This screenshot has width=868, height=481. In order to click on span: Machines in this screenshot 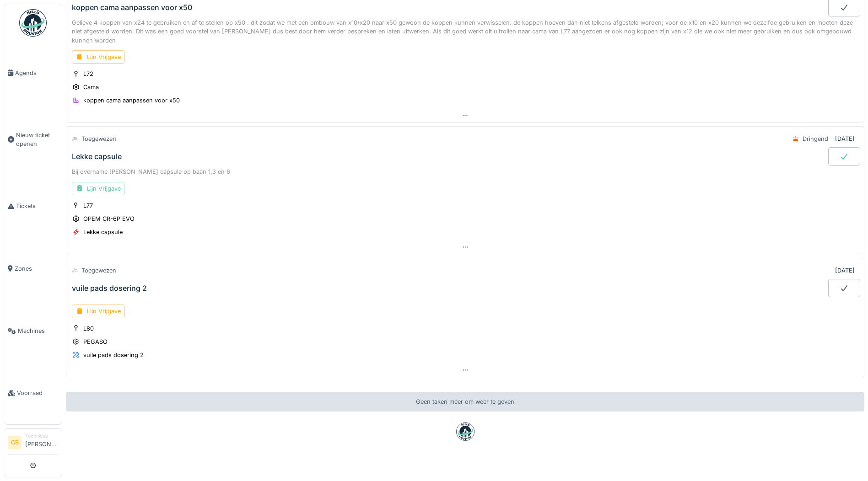, I will do `click(38, 331)`.